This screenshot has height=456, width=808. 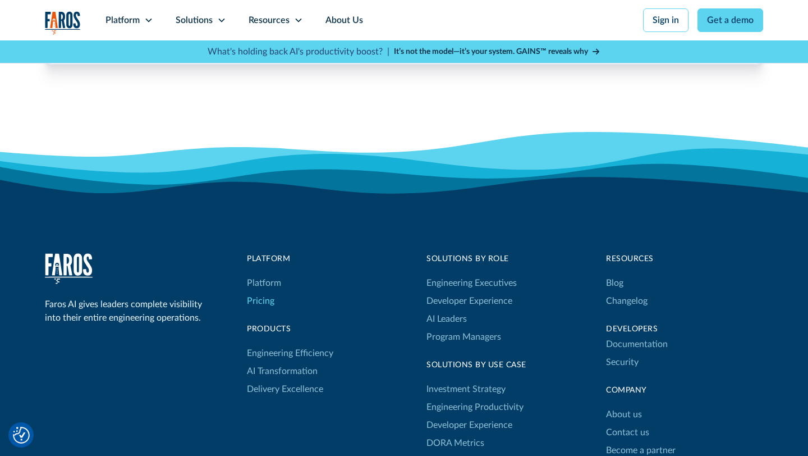 What do you see at coordinates (455, 443) in the screenshot?
I see `a: DORA Metrics` at bounding box center [455, 443].